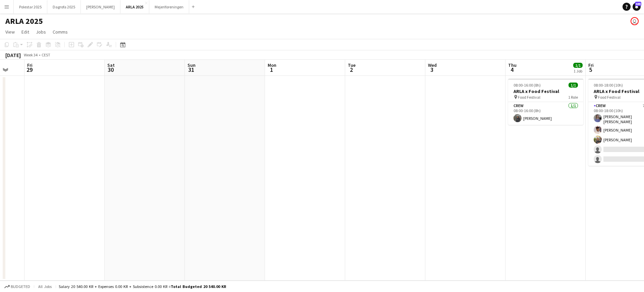  Describe the element at coordinates (10, 32) in the screenshot. I see `span: View` at that location.